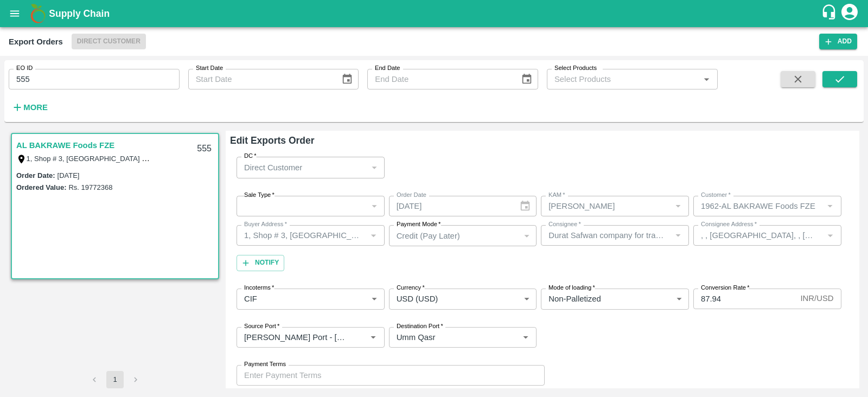  What do you see at coordinates (575, 68) in the screenshot?
I see `label: Select Products` at bounding box center [575, 68].